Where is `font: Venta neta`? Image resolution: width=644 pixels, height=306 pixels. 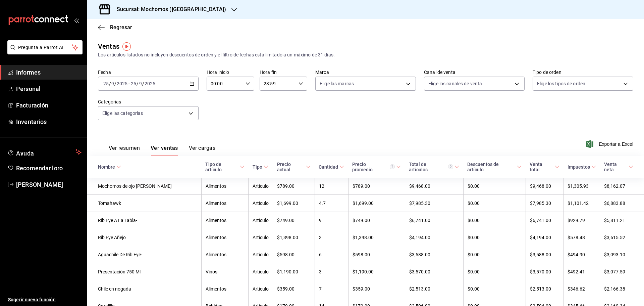 font: Venta neta is located at coordinates (610, 167).